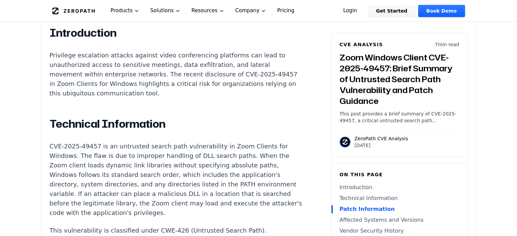 Image resolution: width=517 pixels, height=236 pixels. What do you see at coordinates (345, 142) in the screenshot?
I see `img: ZeroPath CVE Analysis` at bounding box center [345, 142].